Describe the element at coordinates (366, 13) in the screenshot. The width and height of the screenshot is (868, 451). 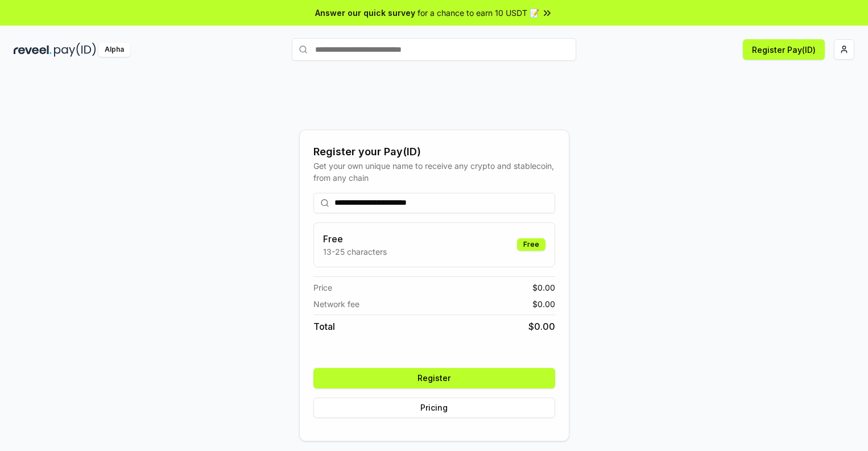
I see `span: Answer our quick survey` at that location.